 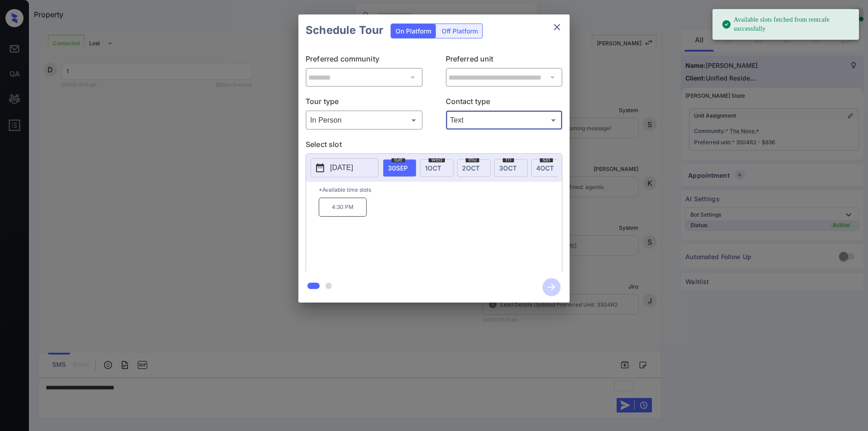 What do you see at coordinates (504, 61) in the screenshot?
I see `p: Preferred unit` at bounding box center [504, 61].